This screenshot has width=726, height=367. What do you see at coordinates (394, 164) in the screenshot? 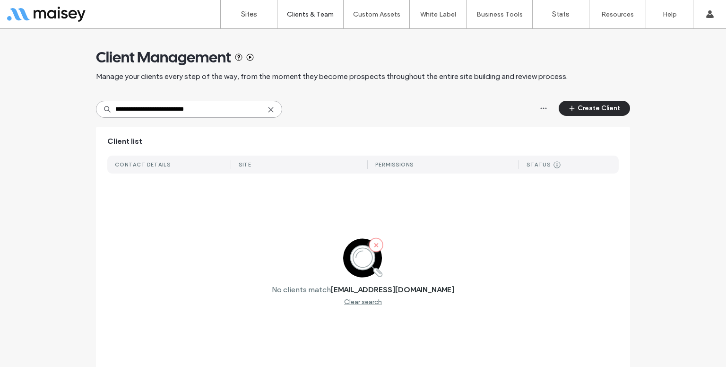
I see `div: PERMISSIONS` at bounding box center [394, 164].